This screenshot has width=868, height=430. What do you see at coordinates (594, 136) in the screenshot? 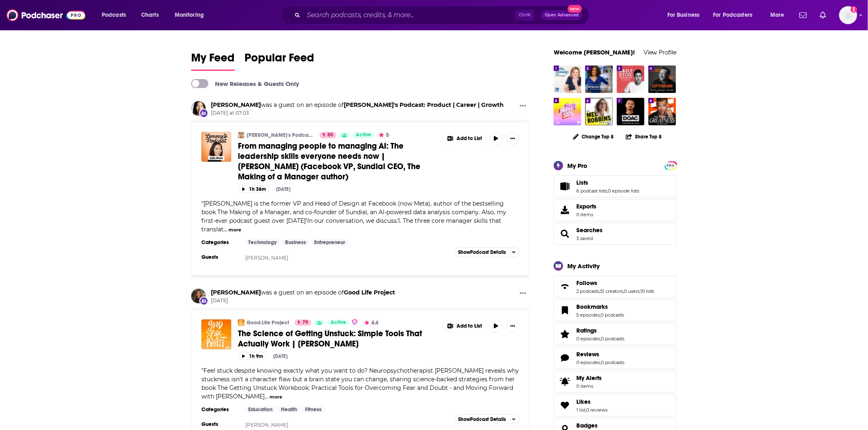
I see `button: Change Top 8` at bounding box center [594, 136].